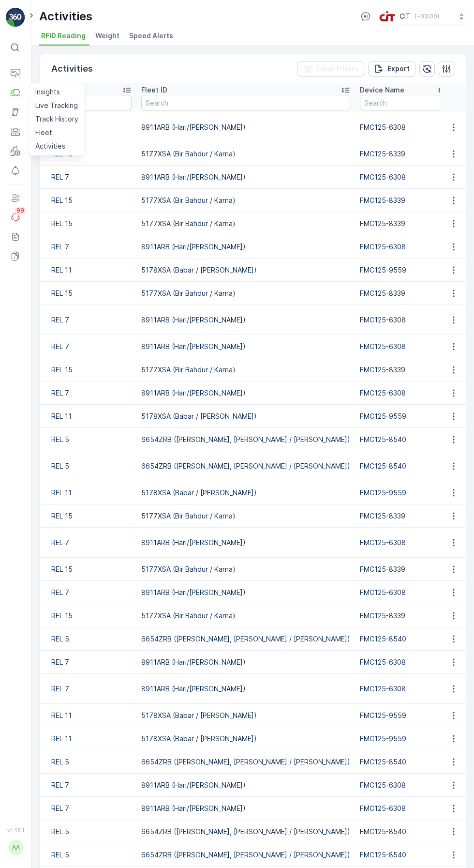 Image resolution: width=474 pixels, height=868 pixels. I want to click on button: Export, so click(392, 69).